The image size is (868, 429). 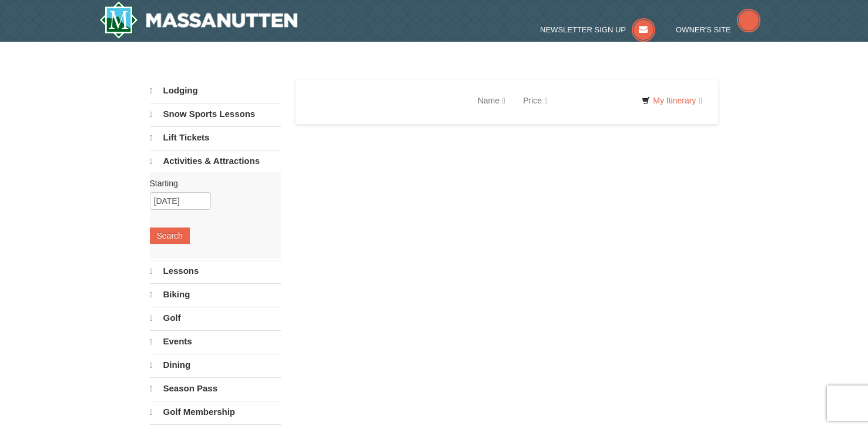 What do you see at coordinates (215, 318) in the screenshot?
I see `a: Golf` at bounding box center [215, 318].